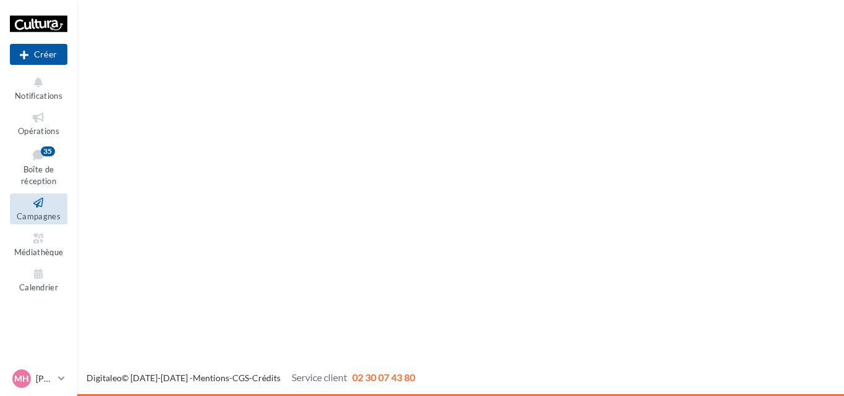 The image size is (844, 396). Describe the element at coordinates (38, 131) in the screenshot. I see `span: Opérations` at that location.